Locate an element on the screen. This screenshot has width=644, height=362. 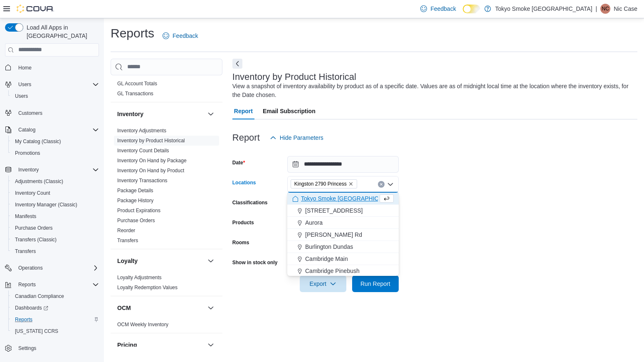
span: Loyalty Adjustments is located at coordinates (139, 277).